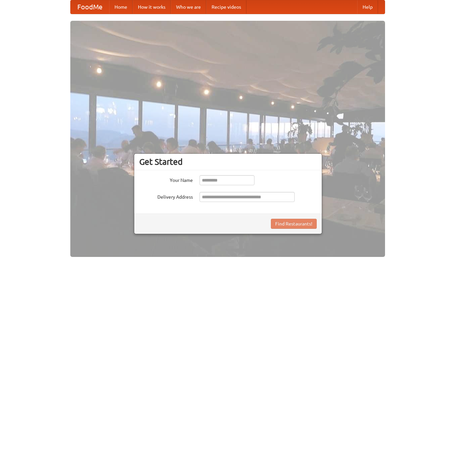  What do you see at coordinates (152, 7) in the screenshot?
I see `a: How it works` at bounding box center [152, 7].